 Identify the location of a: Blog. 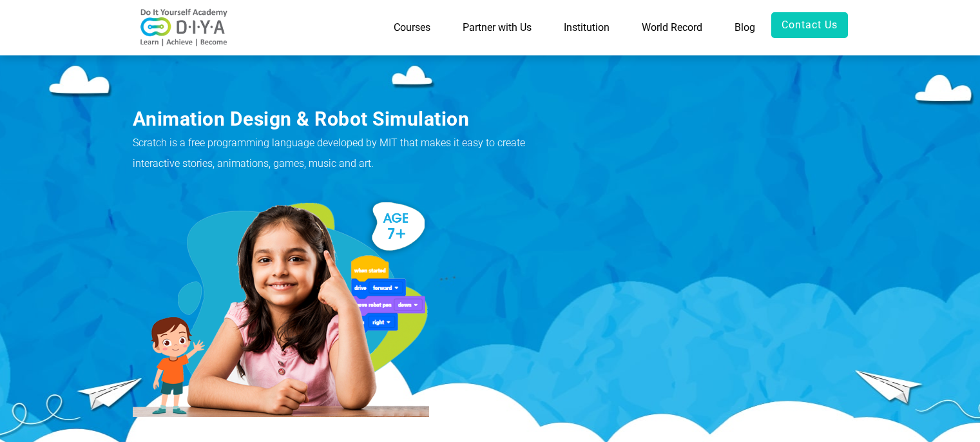
(745, 28).